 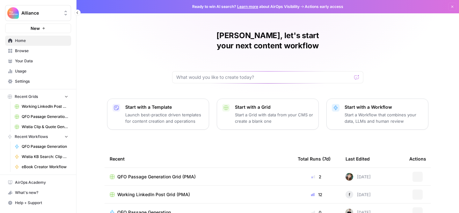 What do you see at coordinates (41, 61) in the screenshot?
I see `span: Your Data` at bounding box center [41, 61].